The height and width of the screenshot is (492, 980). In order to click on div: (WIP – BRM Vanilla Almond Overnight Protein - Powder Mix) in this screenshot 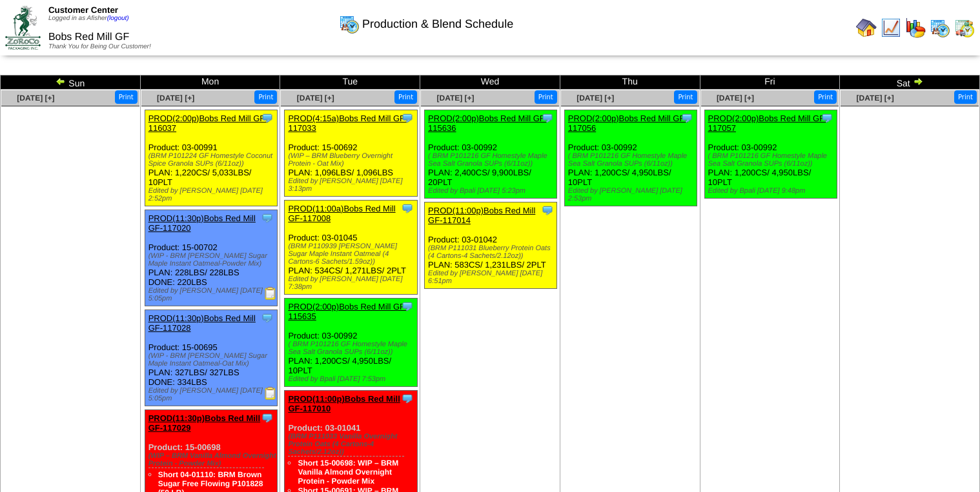, I will do `click(212, 460)`.